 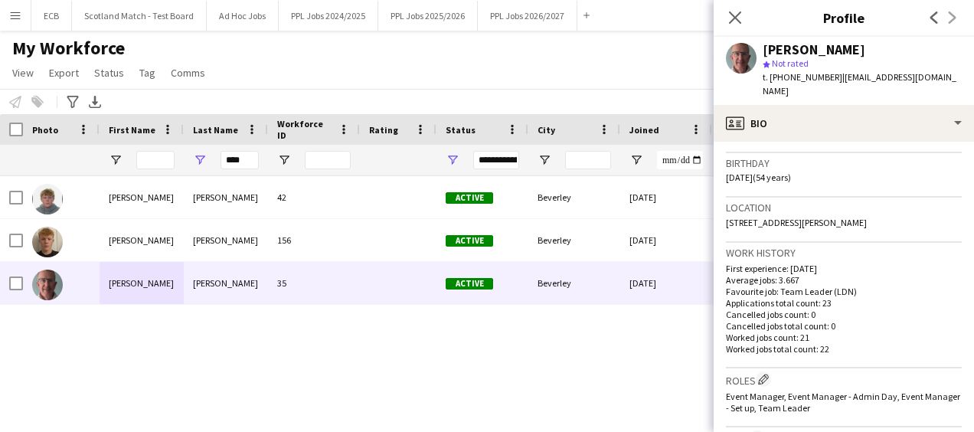 I want to click on img: Richard Kirk, so click(x=47, y=285).